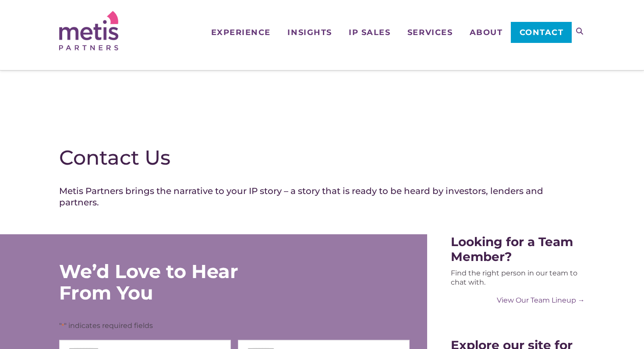 This screenshot has height=349, width=644. What do you see at coordinates (241, 32) in the screenshot?
I see `span: Experience` at bounding box center [241, 32].